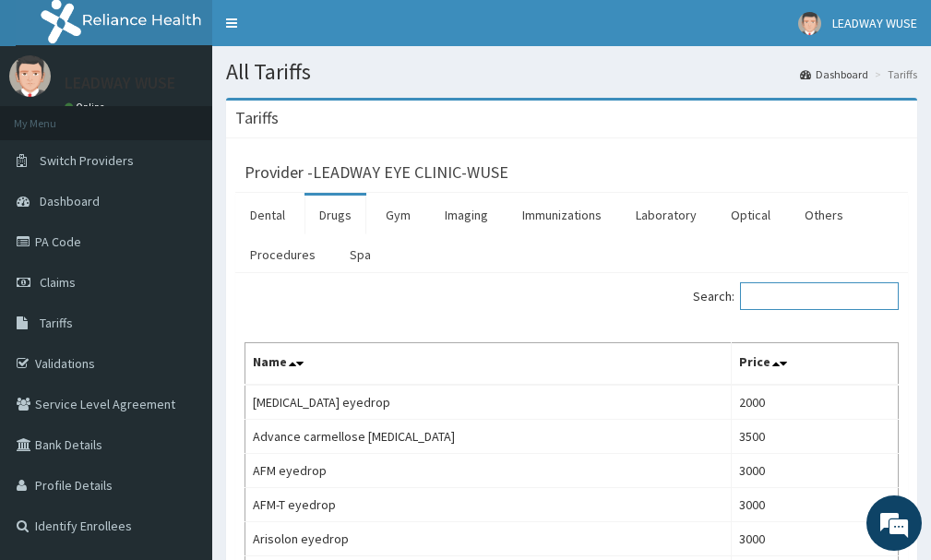  What do you see at coordinates (875, 23) in the screenshot?
I see `span: LEADWAY WUSE` at bounding box center [875, 23].